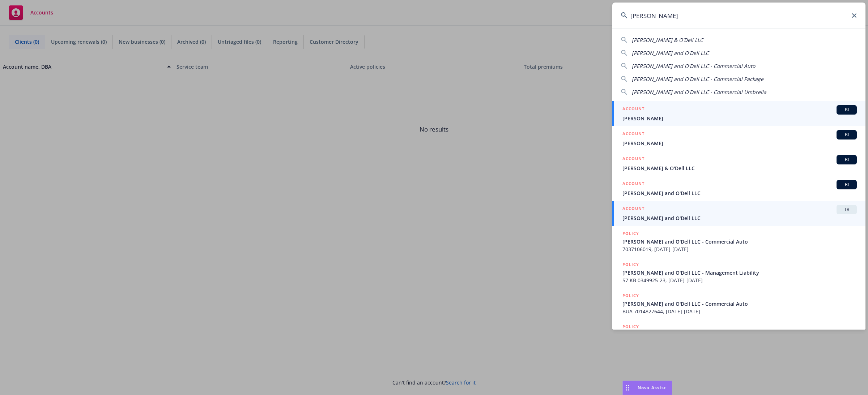 The height and width of the screenshot is (395, 868). I want to click on input: Search..., so click(739, 16).